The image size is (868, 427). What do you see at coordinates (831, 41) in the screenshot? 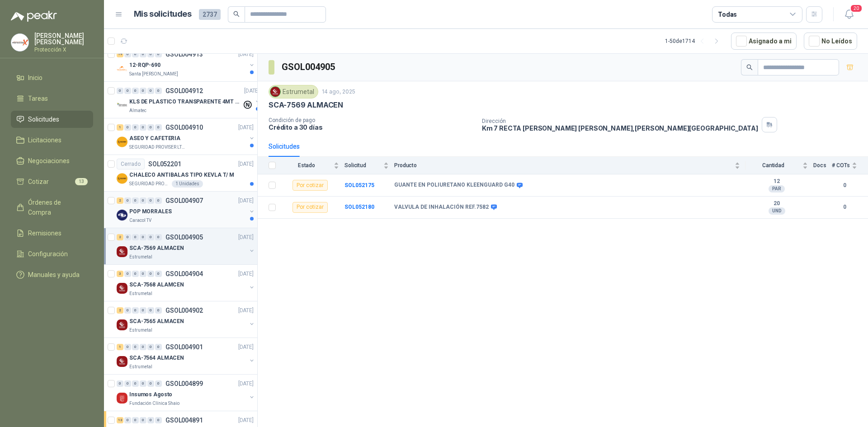
I see `button: No Leídos` at bounding box center [831, 41].